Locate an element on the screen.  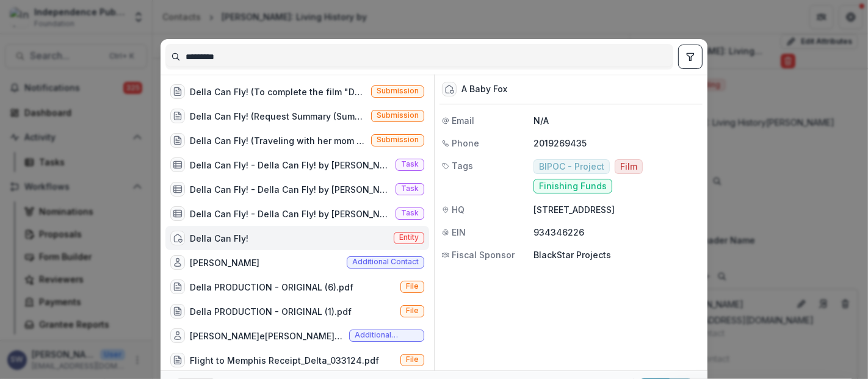
button: toggle filters is located at coordinates (690, 57).